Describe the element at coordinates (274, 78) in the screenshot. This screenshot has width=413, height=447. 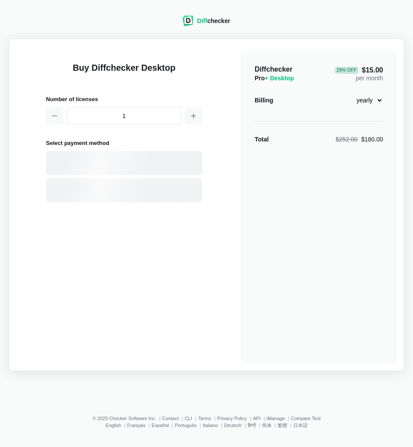
I see `span: Pro` at that location.